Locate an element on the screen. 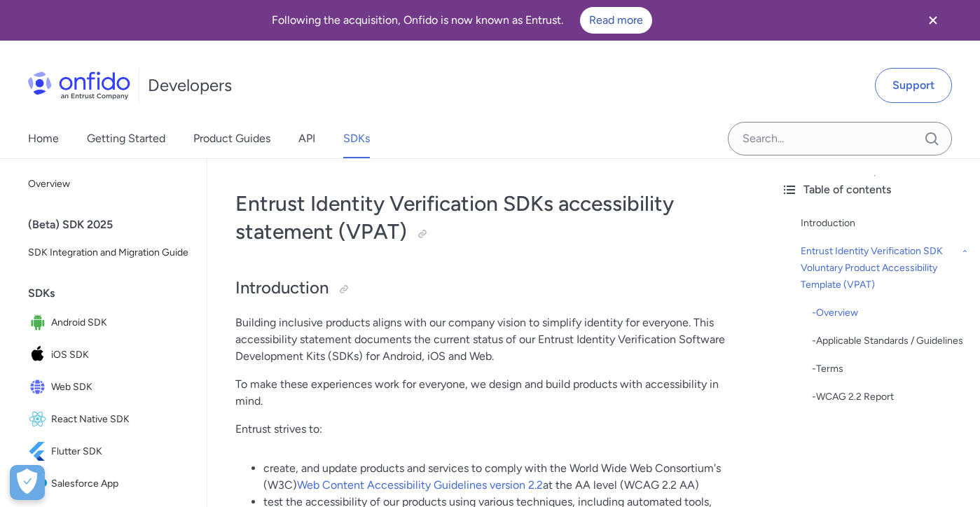  a: -WCAG 2.2 Report is located at coordinates (890, 397).